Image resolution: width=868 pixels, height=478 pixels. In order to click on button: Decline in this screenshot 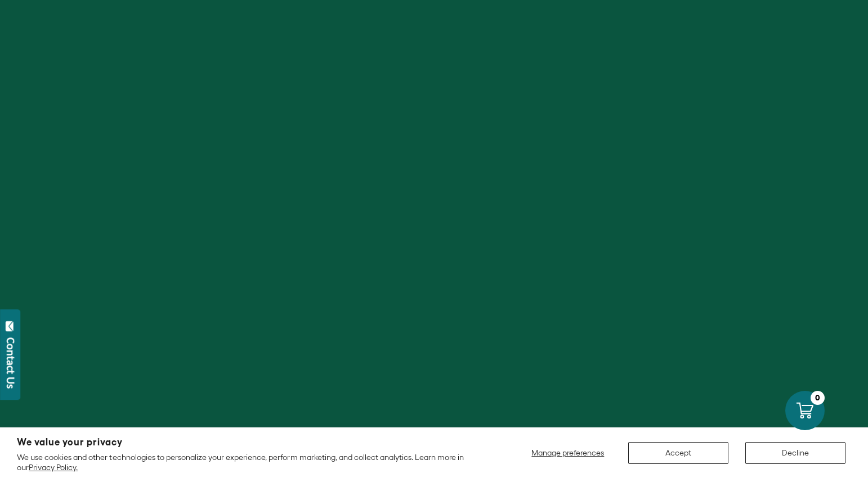, I will do `click(796, 453)`.